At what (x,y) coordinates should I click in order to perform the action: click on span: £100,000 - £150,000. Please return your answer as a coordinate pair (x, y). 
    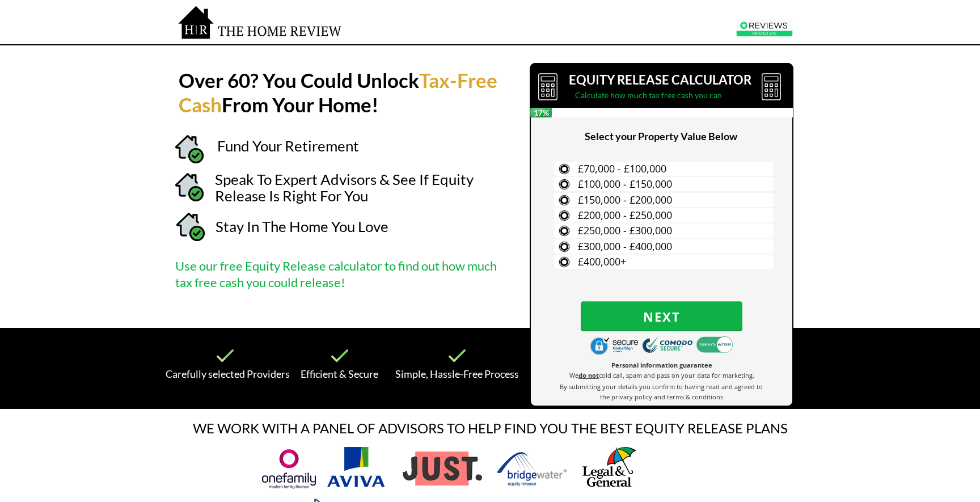
    Looking at the image, I should click on (625, 184).